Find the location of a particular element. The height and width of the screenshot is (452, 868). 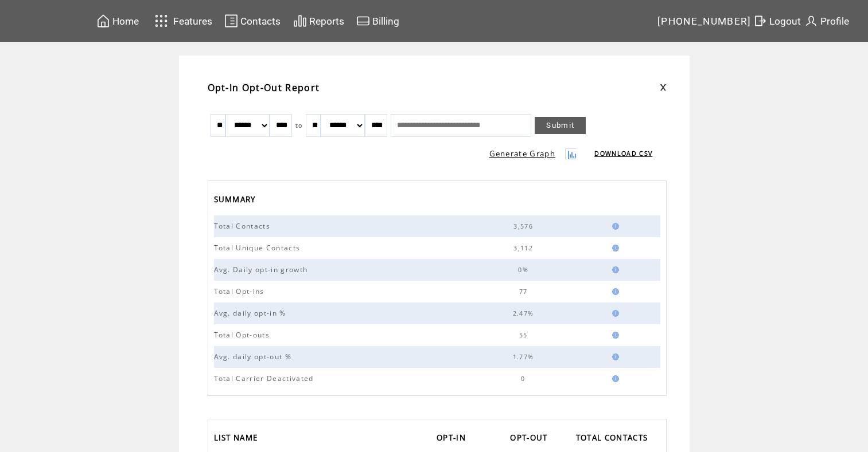

a: Profile is located at coordinates (827, 21).